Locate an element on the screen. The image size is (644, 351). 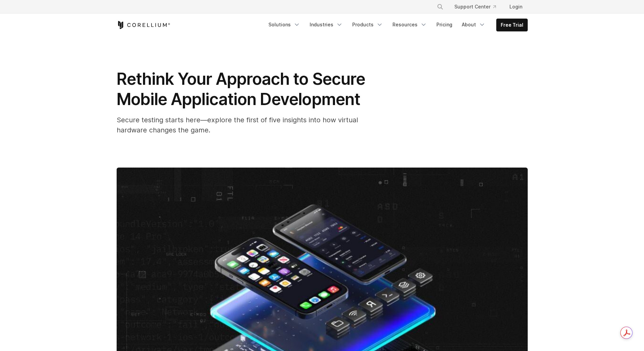
a: Products is located at coordinates (367, 25).